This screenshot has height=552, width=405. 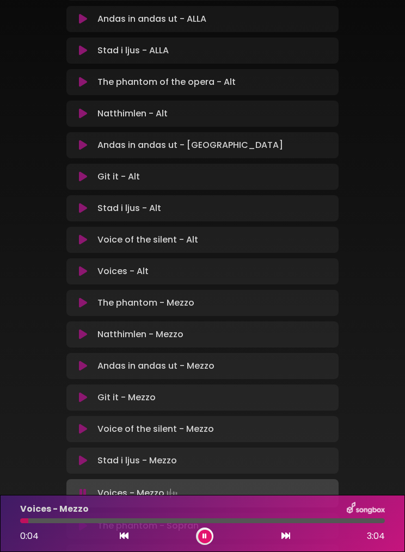 What do you see at coordinates (132, 114) in the screenshot?
I see `p: Natthimlen - Alt` at bounding box center [132, 114].